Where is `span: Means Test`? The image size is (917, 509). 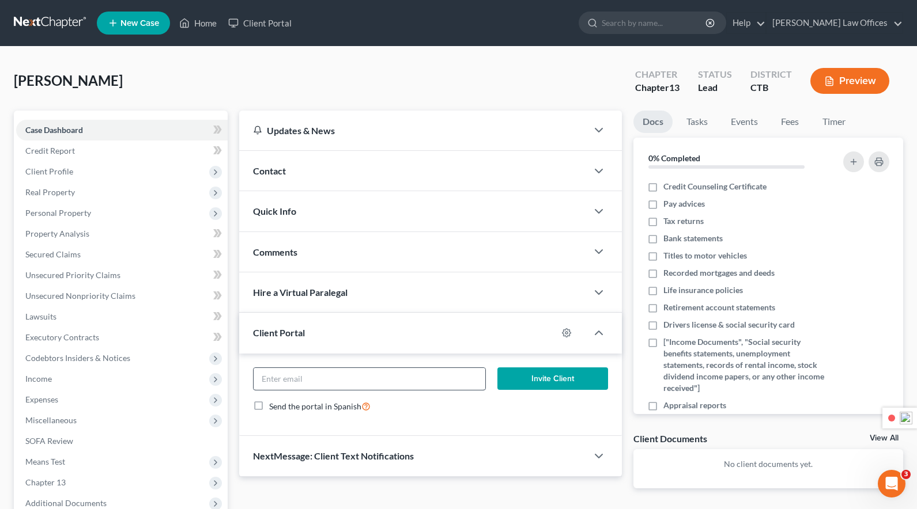 span: Means Test is located at coordinates (45, 461).